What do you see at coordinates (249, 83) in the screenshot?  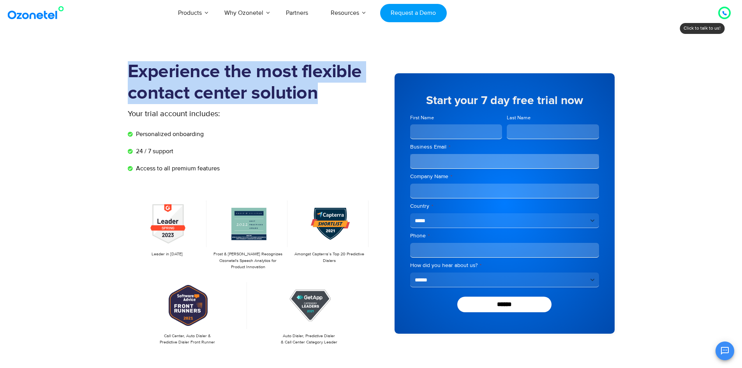 I see `h1: Experience the most flexible contact center solution` at bounding box center [249, 83].